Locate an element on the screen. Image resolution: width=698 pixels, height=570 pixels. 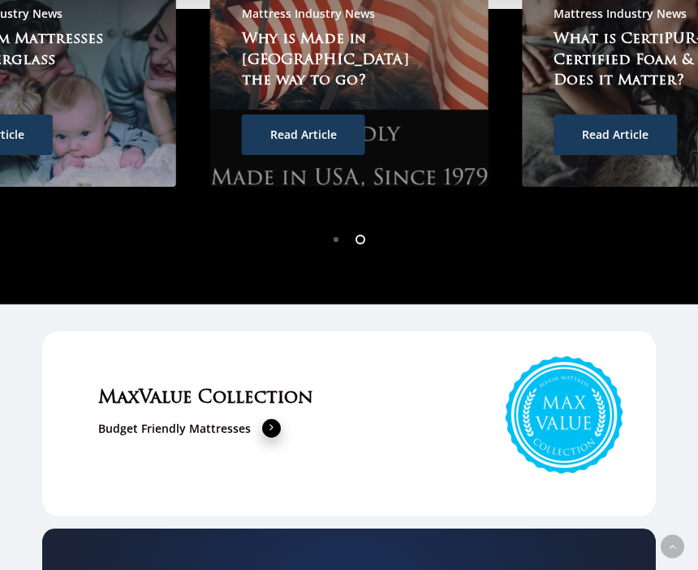
a: Back to top is located at coordinates (672, 546).